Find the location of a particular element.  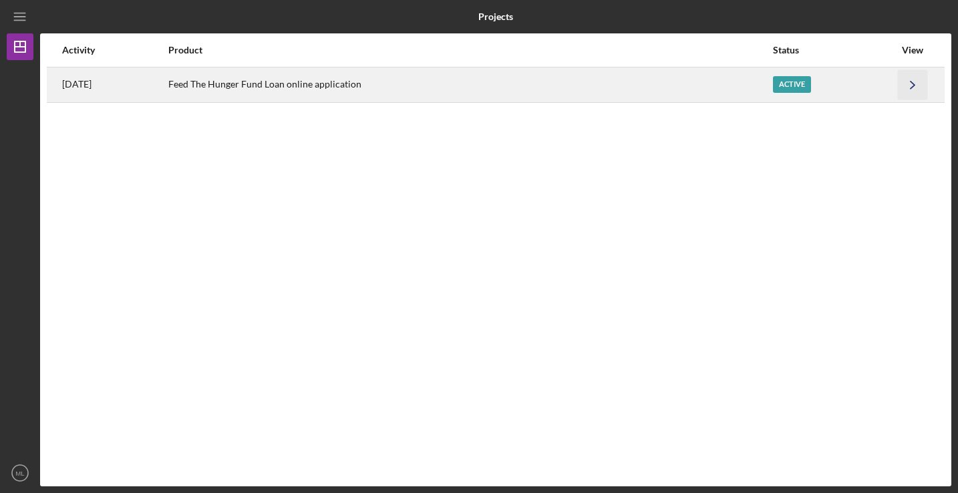

div: Activity is located at coordinates (114, 50).